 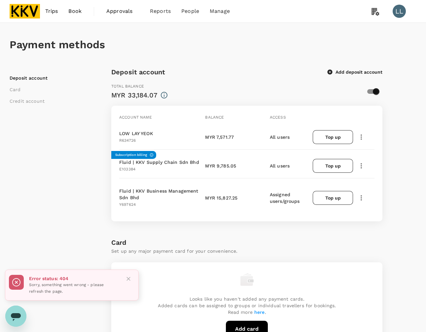 I want to click on span: R634726, so click(x=127, y=140).